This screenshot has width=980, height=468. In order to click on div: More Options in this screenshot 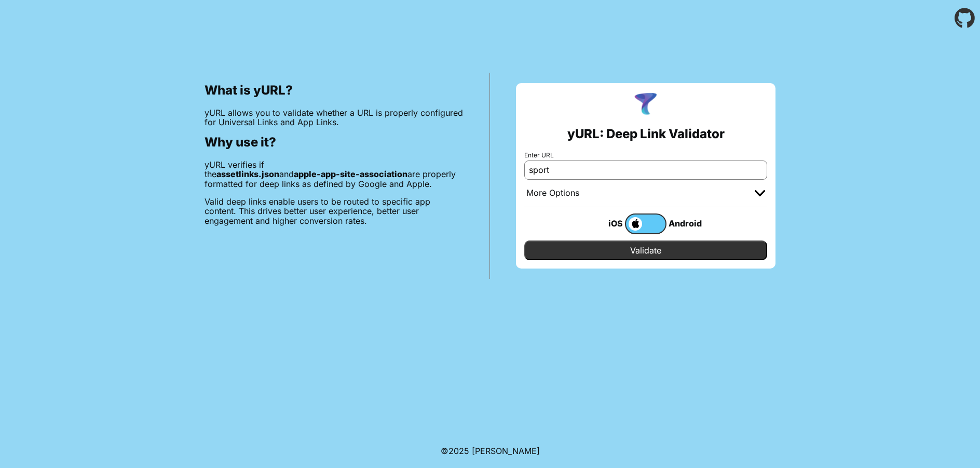, I will do `click(553, 193)`.